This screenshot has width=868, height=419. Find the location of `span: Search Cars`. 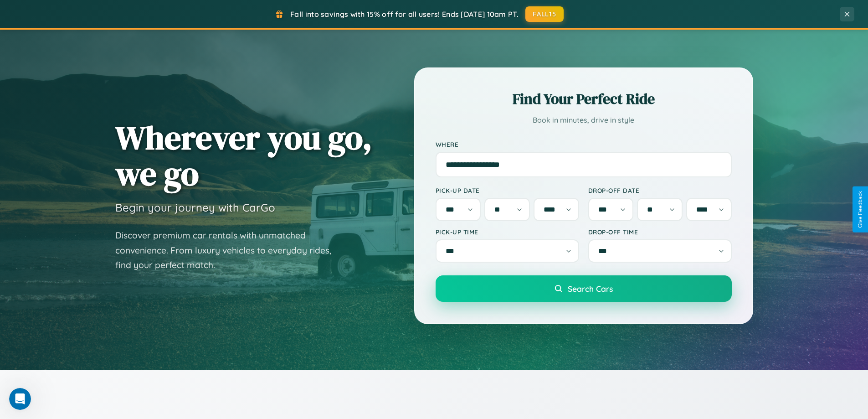

span: Search Cars is located at coordinates (590, 288).